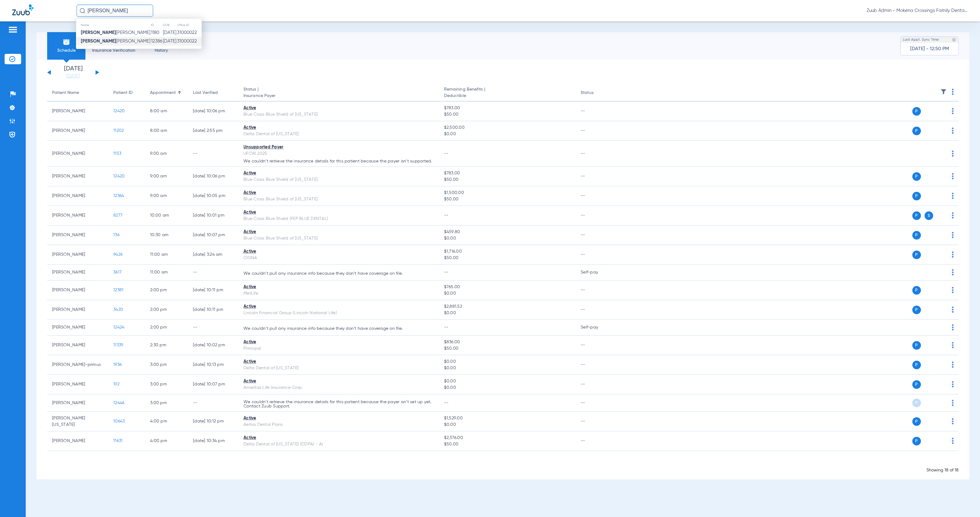 The width and height of the screenshot is (980, 517). What do you see at coordinates (507, 193) in the screenshot?
I see `span: $1,500.00` at bounding box center [507, 193].